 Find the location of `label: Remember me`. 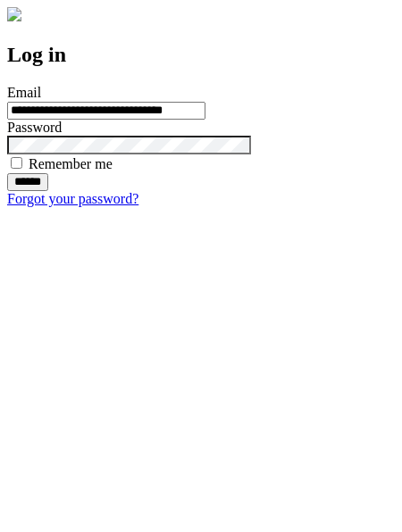

label: Remember me is located at coordinates (71, 164).